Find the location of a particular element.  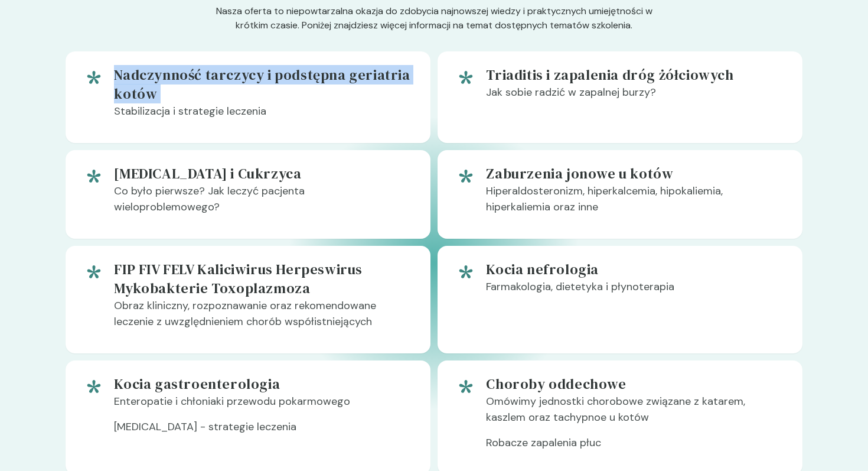

h5: Triaditis i zapalenia dróg żółciowych is located at coordinates (634, 75).